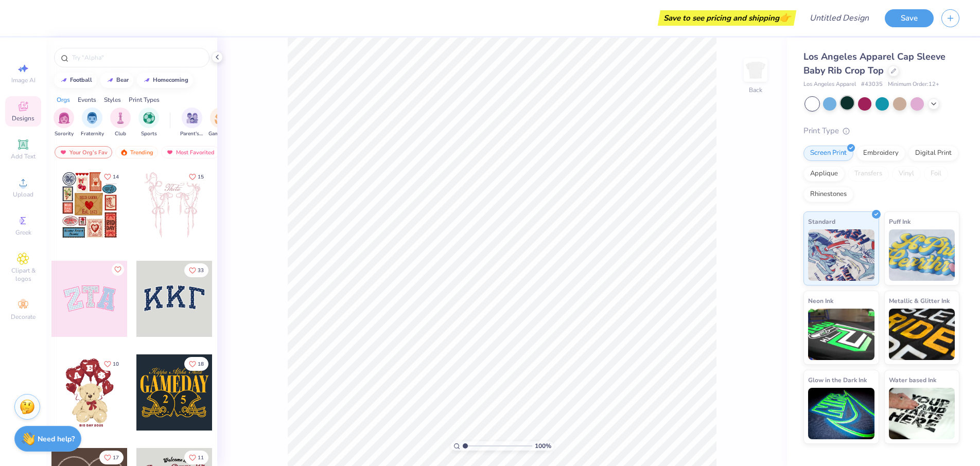  What do you see at coordinates (112, 100) in the screenshot?
I see `div: Styles` at bounding box center [112, 100].